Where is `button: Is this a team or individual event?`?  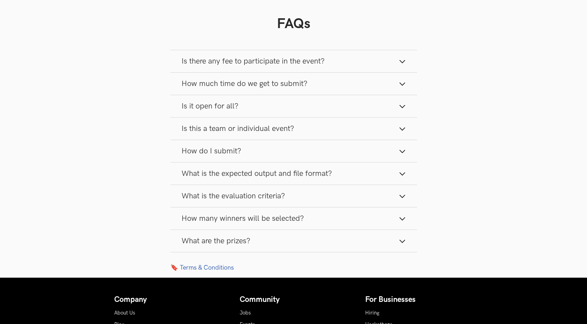 button: Is this a team or individual event? is located at coordinates (294, 128).